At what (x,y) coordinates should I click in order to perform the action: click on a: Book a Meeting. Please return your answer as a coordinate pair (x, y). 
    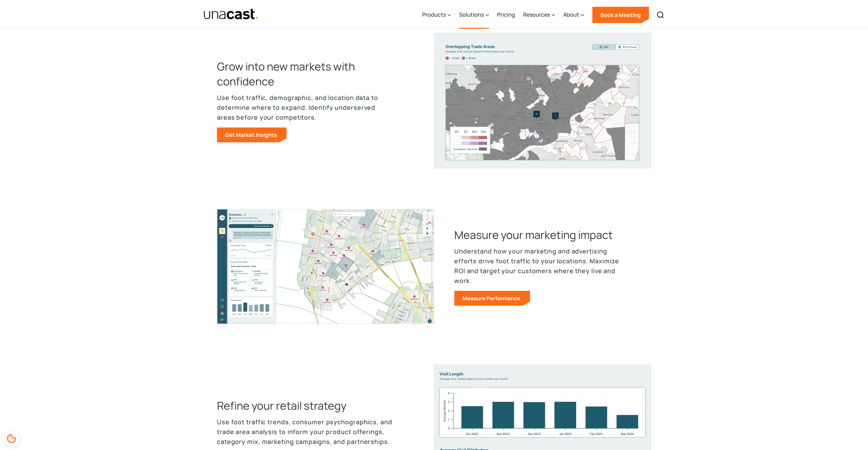
    Looking at the image, I should click on (620, 15).